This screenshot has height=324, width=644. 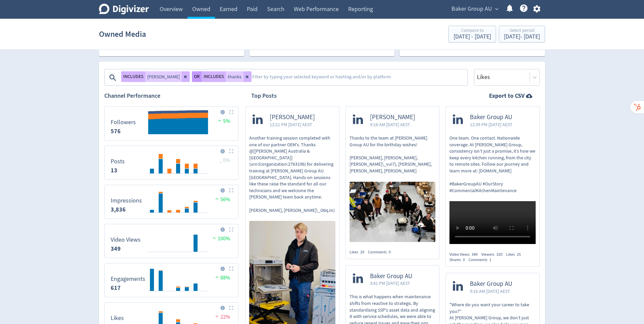 I want to click on svg: Engagements 617, so click(x=171, y=280).